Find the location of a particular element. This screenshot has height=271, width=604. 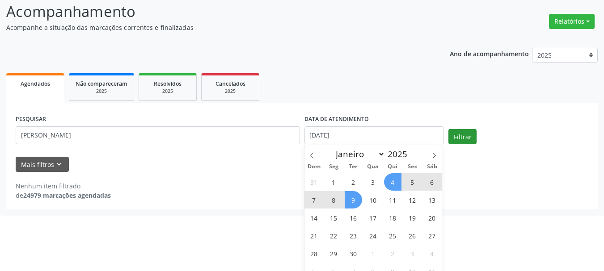

span: Não compareceram is located at coordinates (101, 84).